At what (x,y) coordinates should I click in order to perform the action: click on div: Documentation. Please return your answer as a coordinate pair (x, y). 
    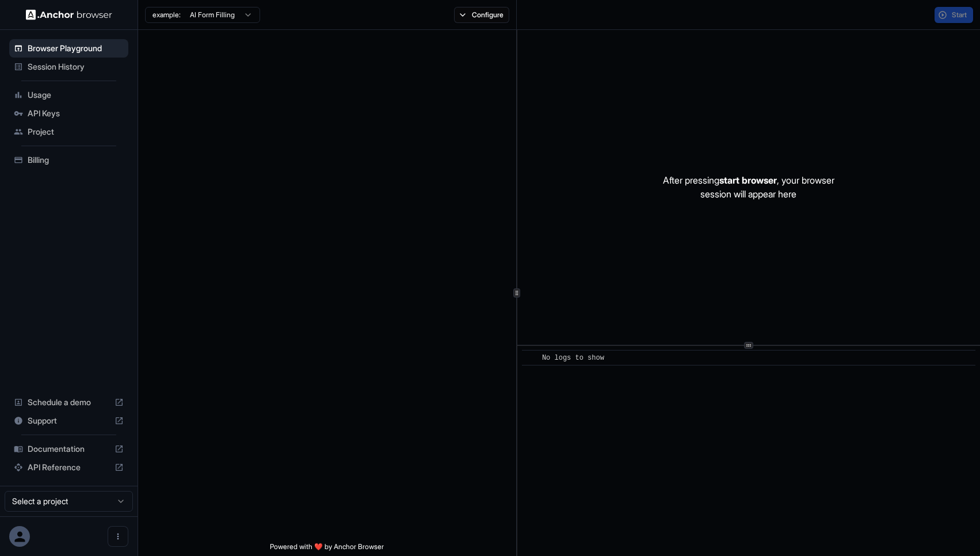
    Looking at the image, I should click on (69, 449).